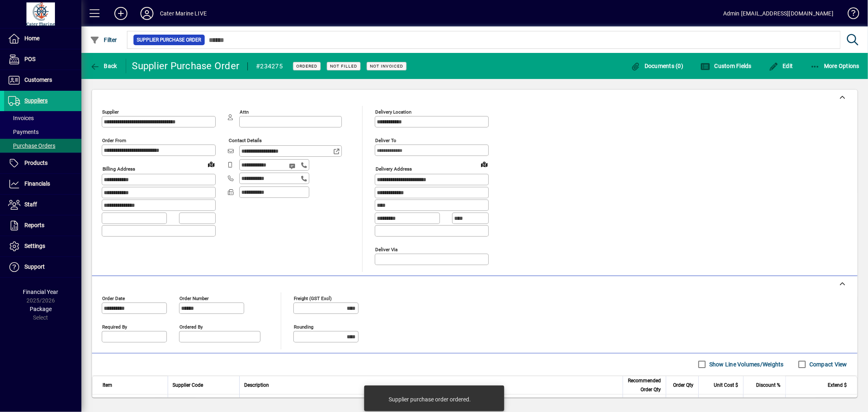  Describe the element at coordinates (32, 146) in the screenshot. I see `span: Purchase Orders` at that location.